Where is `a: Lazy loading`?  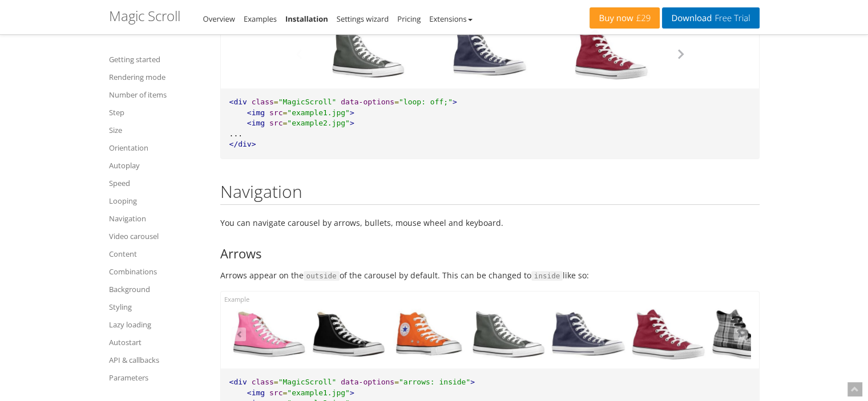 a: Lazy loading is located at coordinates (158, 324).